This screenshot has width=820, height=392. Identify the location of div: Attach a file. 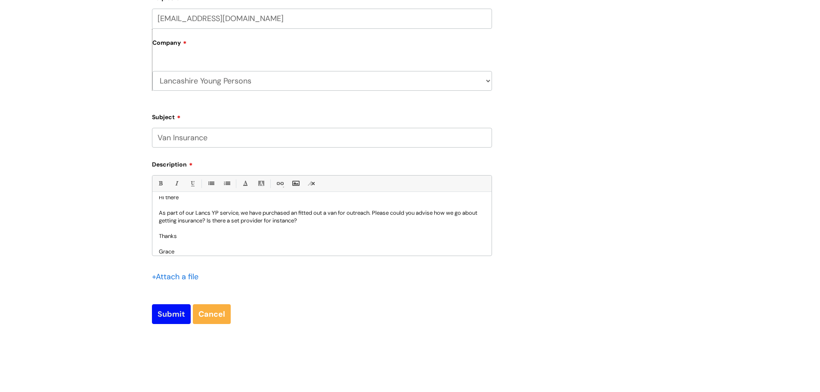
(178, 277).